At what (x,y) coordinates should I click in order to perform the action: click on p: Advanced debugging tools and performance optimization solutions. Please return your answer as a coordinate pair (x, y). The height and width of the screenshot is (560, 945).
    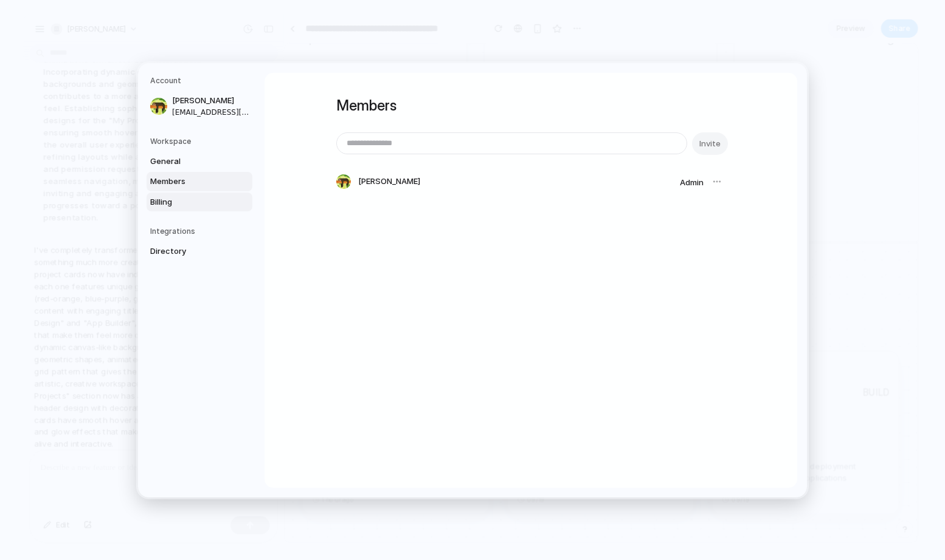
    Looking at the image, I should click on (333, 452).